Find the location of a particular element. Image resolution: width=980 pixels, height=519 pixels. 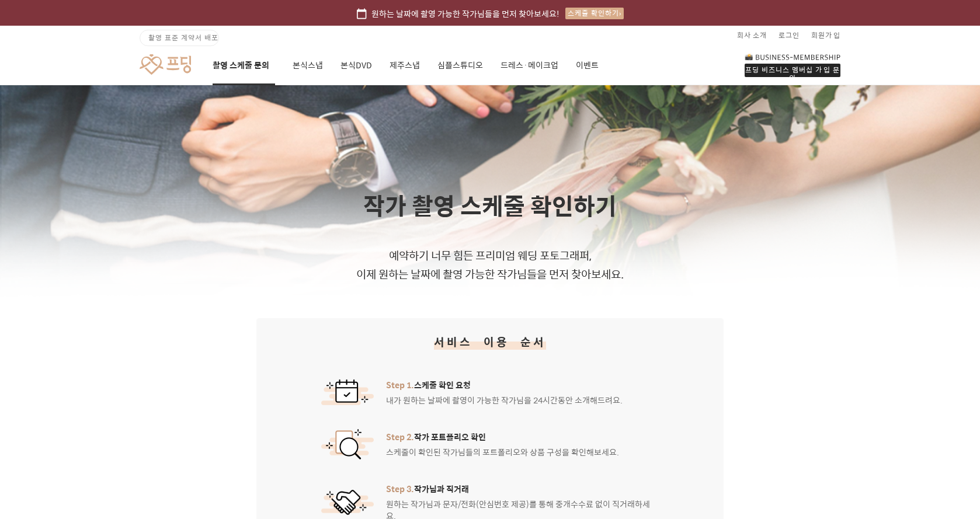

a: 심플스튜디오 is located at coordinates (460, 66).